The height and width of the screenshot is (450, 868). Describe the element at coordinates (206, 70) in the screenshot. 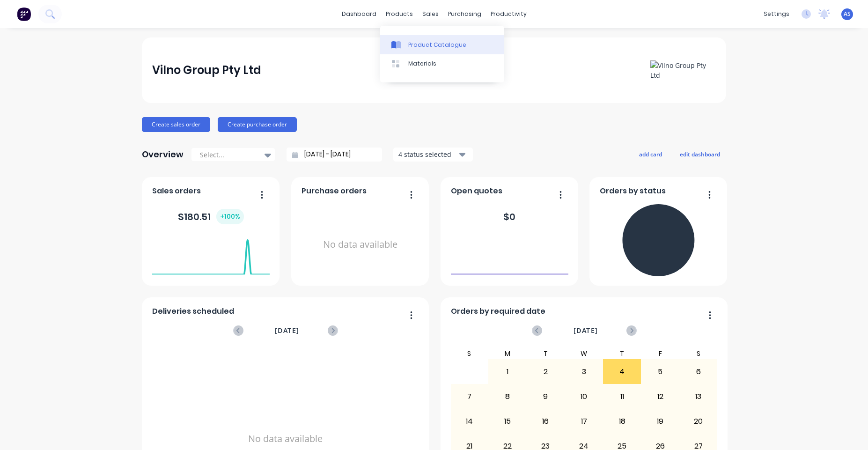

I see `div: Vilno Group Pty Ltd` at that location.